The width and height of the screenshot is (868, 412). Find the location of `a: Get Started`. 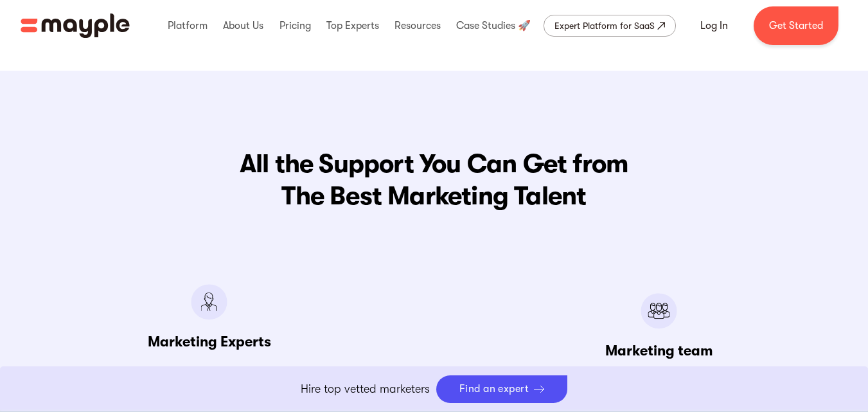

a: Get Started is located at coordinates (796, 26).